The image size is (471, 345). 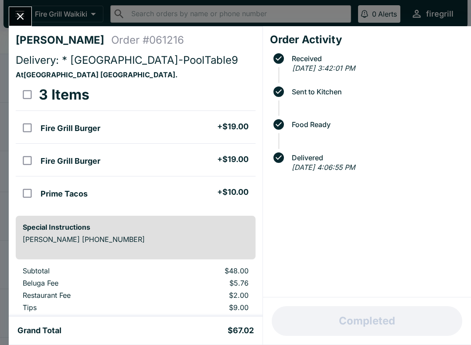 I want to click on p: $9.00, so click(x=203, y=307).